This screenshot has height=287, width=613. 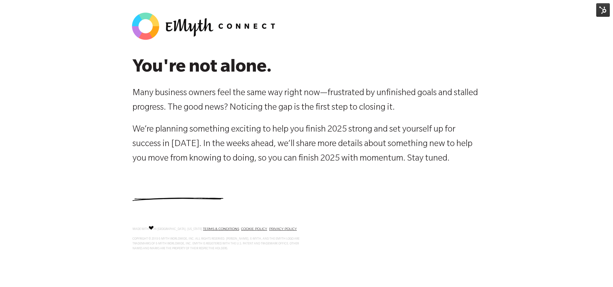 I want to click on a: PRIVACY POLICY, so click(x=283, y=229).